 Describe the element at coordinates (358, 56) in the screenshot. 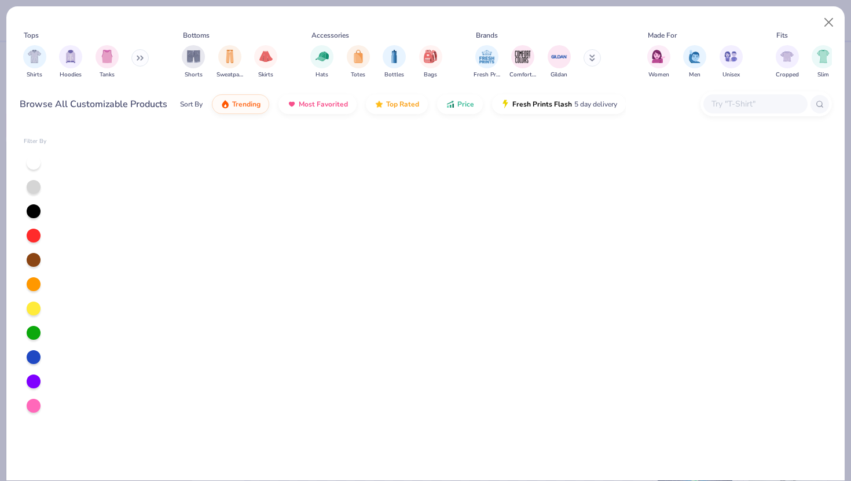

I see `img: Totes Image` at that location.